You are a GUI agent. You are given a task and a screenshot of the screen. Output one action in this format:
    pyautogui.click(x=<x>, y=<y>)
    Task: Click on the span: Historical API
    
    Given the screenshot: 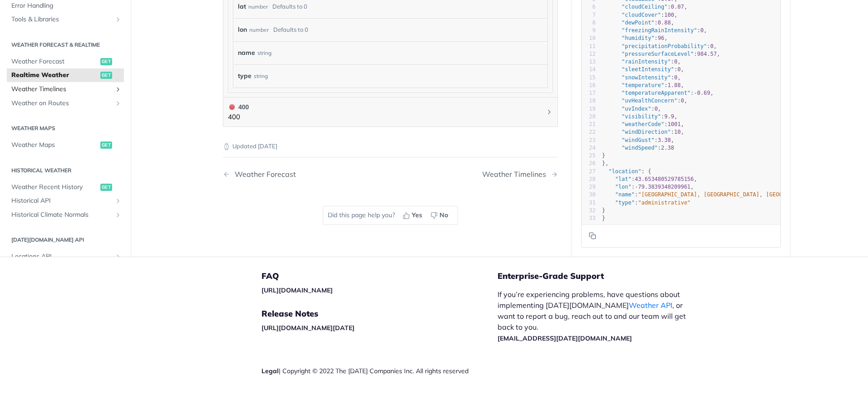 What is the action you would take?
    pyautogui.click(x=62, y=201)
    